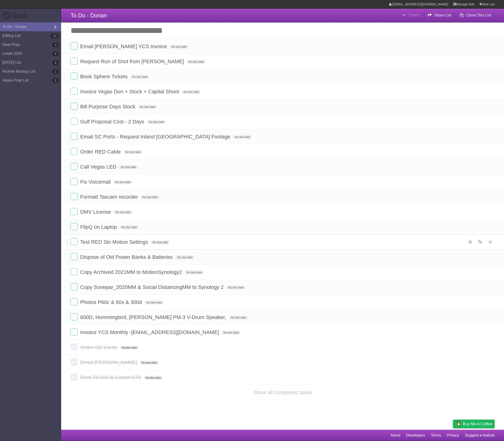 The height and width of the screenshot is (441, 504). What do you see at coordinates (96, 212) in the screenshot?
I see `span: DMV License` at bounding box center [96, 212].